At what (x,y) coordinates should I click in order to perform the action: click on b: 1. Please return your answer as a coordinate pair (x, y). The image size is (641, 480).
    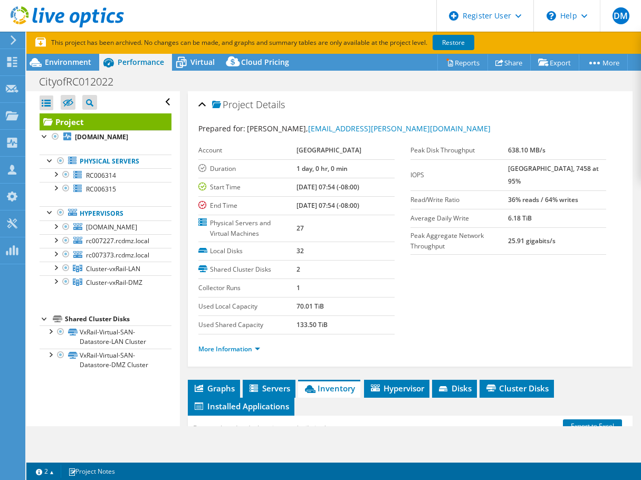
    Looking at the image, I should click on (298, 288).